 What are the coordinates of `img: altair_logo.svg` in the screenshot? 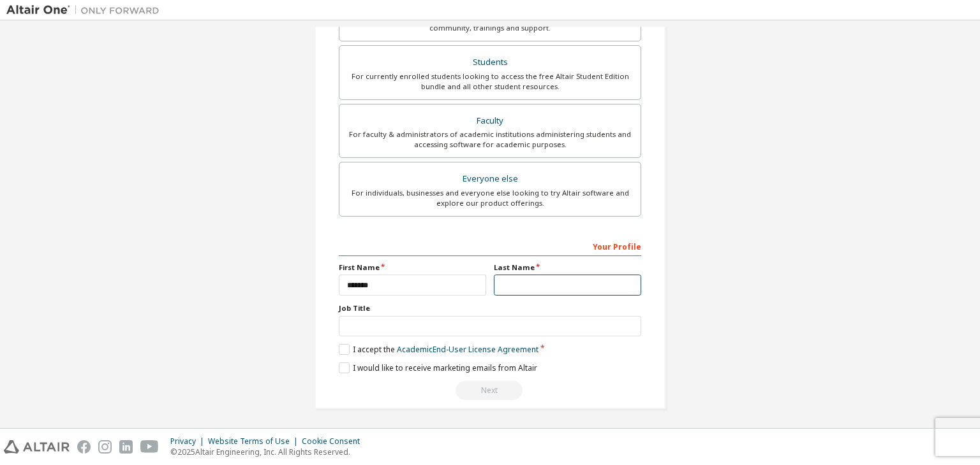 It's located at (37, 447).